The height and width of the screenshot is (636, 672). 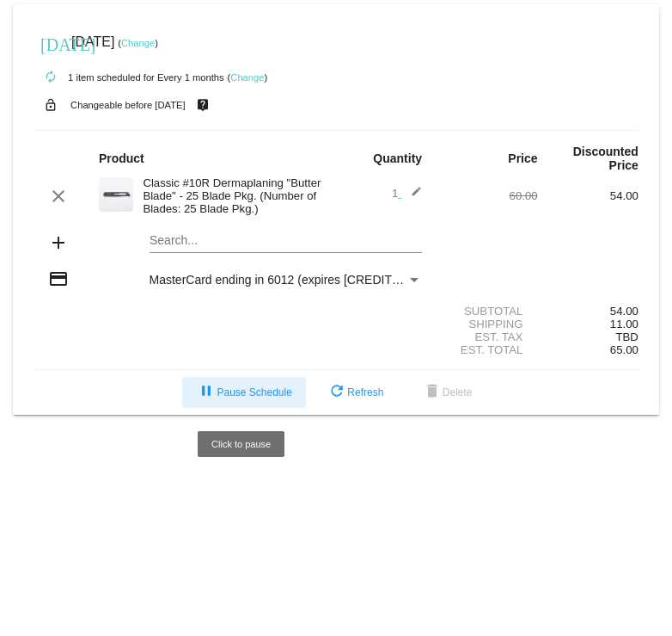 I want to click on mat-icon: credit_card, so click(x=59, y=279).